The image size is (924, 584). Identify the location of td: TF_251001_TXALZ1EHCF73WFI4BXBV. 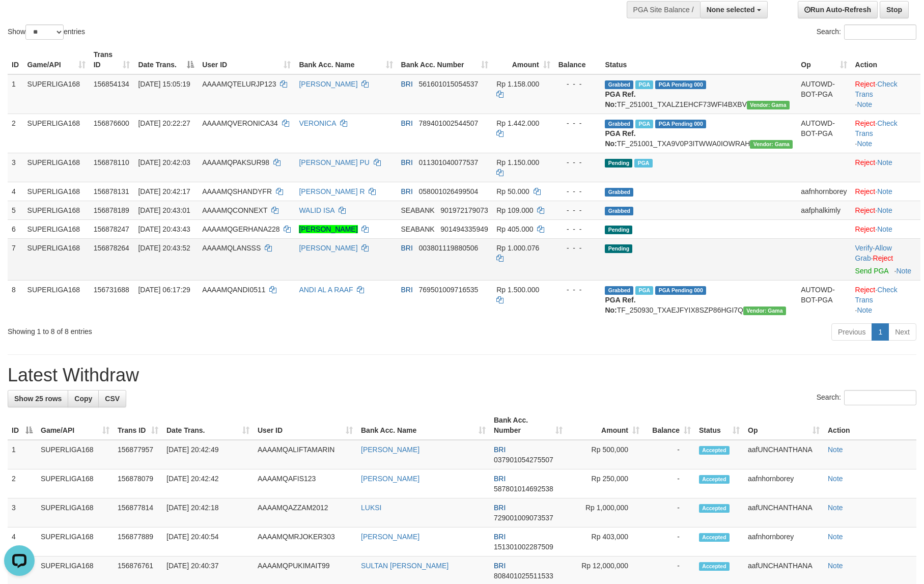
(699, 95).